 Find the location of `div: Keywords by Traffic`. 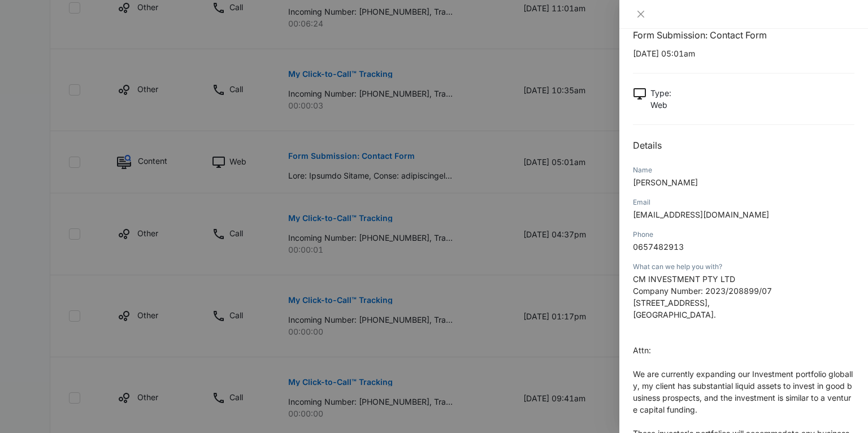

div: Keywords by Traffic is located at coordinates (158, 70).